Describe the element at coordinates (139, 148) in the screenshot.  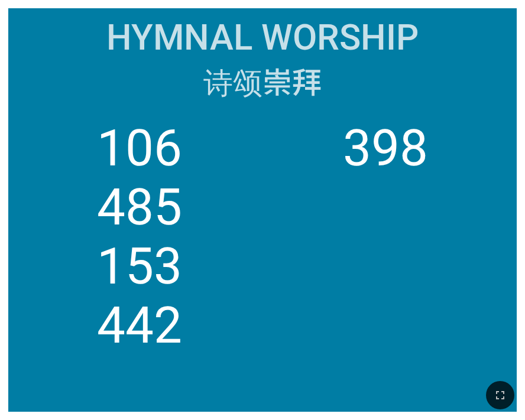
I see `li: 106` at that location.